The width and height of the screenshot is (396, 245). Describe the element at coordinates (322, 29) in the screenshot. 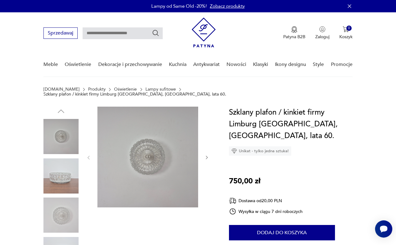

I see `img: Ikonka użytkownika` at that location.